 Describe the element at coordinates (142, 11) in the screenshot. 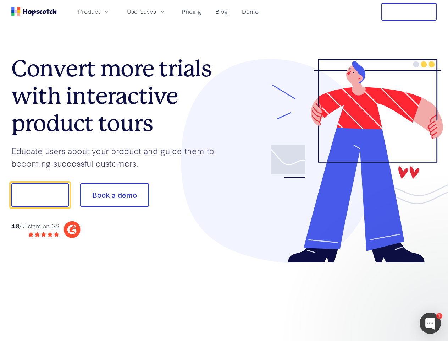

I see `span: Use Cases` at that location.